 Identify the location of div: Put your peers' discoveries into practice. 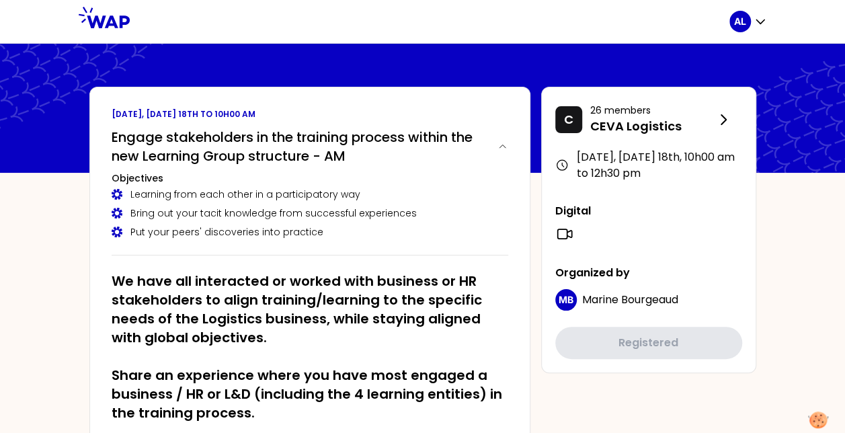
(310, 232).